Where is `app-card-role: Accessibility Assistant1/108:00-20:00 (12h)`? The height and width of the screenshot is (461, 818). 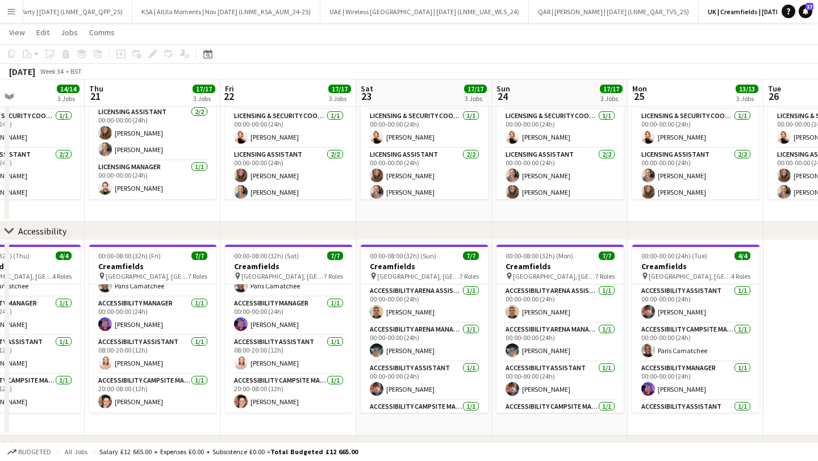 app-card-role: Accessibility Assistant1/108:00-20:00 (12h) is located at coordinates (696, 420).